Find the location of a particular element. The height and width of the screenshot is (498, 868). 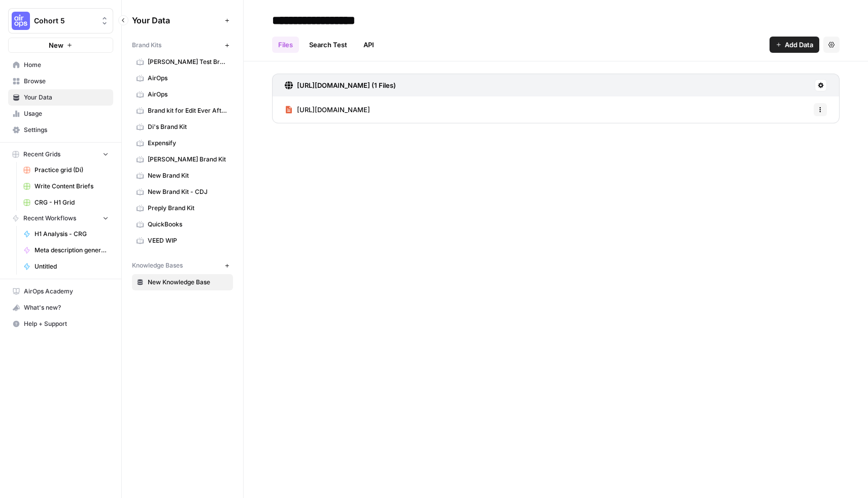

span: Settings is located at coordinates (66, 130).